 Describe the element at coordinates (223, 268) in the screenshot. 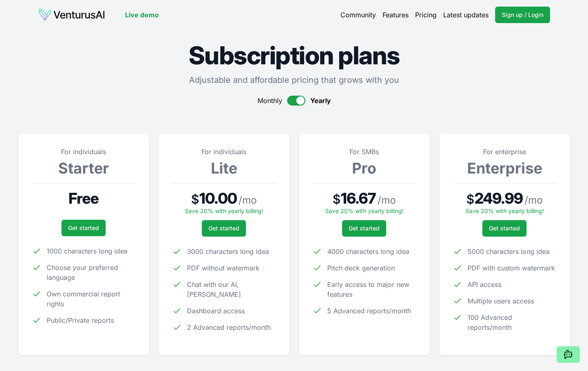

I see `span: PDF without watermark` at that location.